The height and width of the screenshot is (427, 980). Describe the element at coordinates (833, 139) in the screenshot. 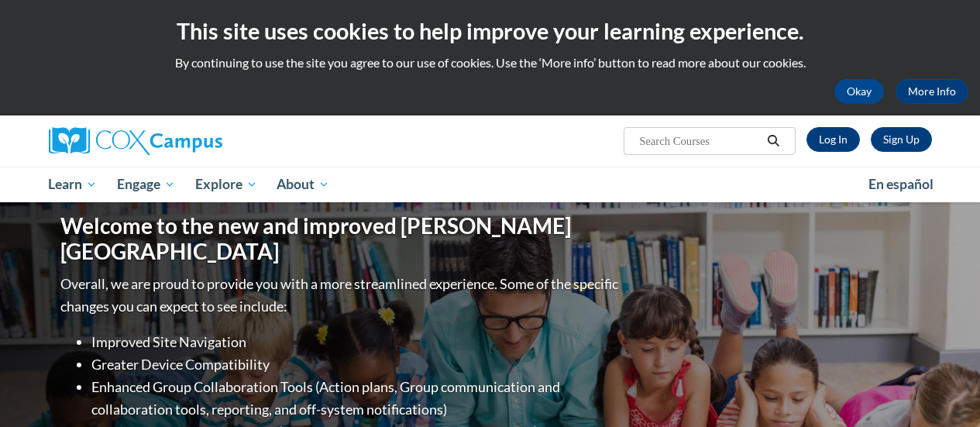

I see `a: Log In` at that location.